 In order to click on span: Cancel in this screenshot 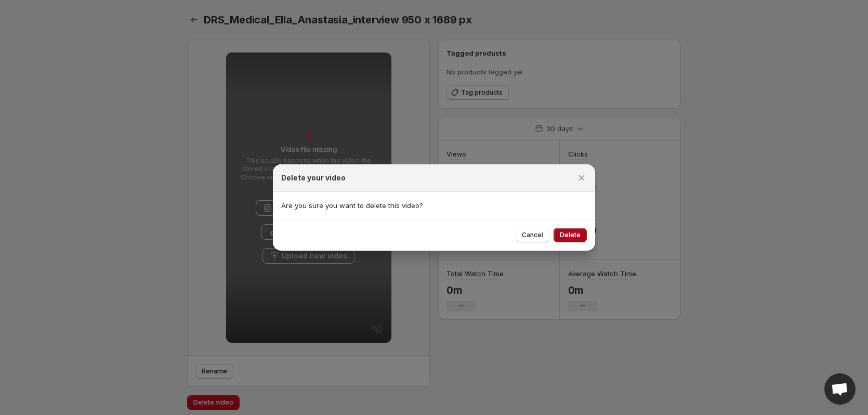, I will do `click(532, 235)`.